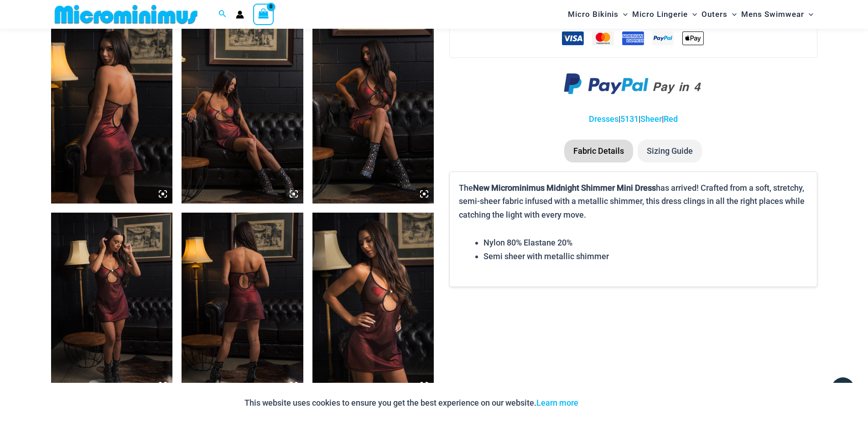 This screenshot has height=423, width=868. Describe the element at coordinates (691, 14) in the screenshot. I see `nav: Site Navigation` at that location.